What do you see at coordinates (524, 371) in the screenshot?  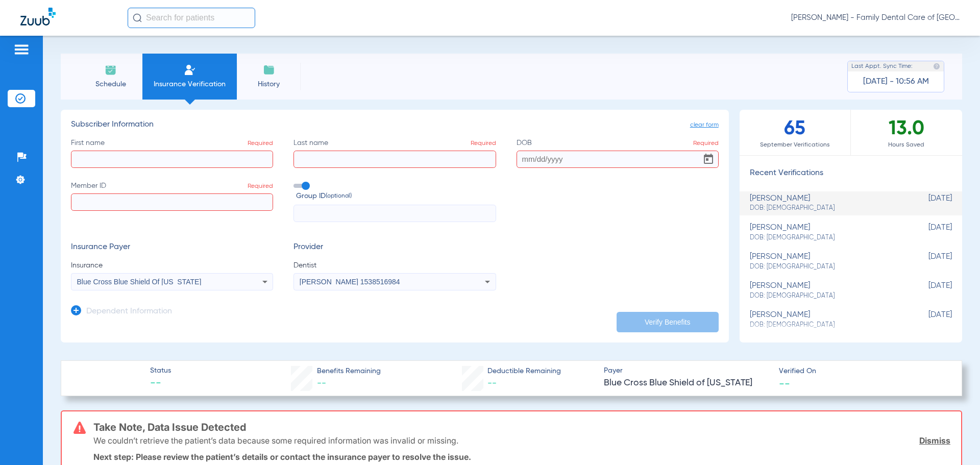 I see `span: Deductible Remaining` at bounding box center [524, 371].